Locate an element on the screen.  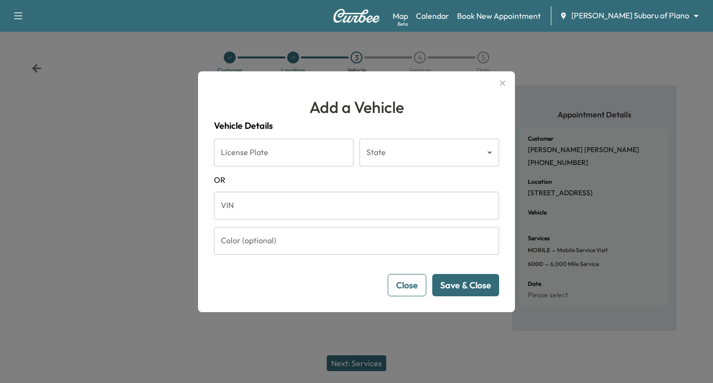
a: Calendar is located at coordinates (432, 16).